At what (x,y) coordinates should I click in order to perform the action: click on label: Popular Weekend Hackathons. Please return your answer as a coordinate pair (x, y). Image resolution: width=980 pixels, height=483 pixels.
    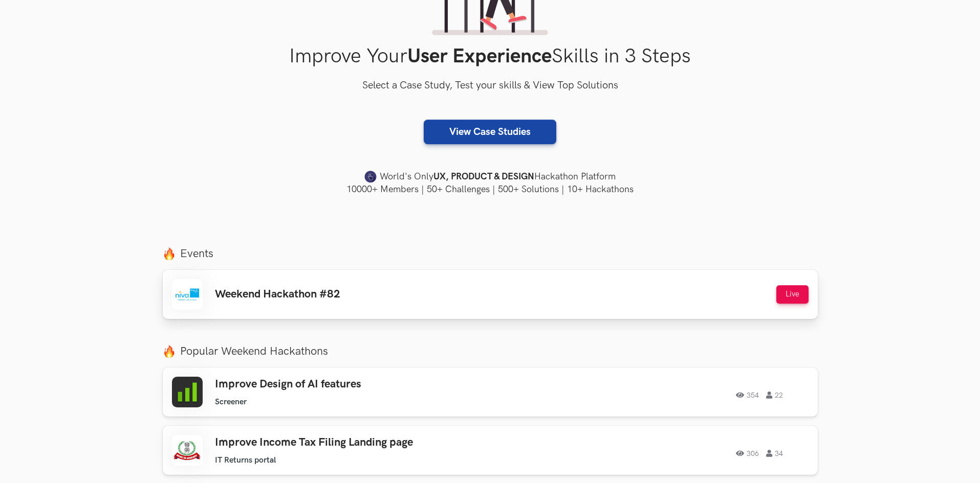
    Looking at the image, I should click on (490, 351).